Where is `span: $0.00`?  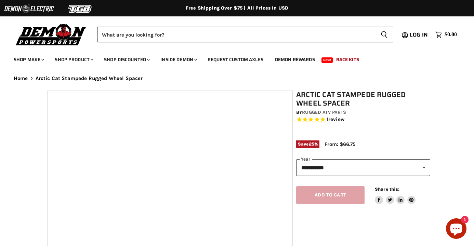
span: $0.00 is located at coordinates (450, 35).